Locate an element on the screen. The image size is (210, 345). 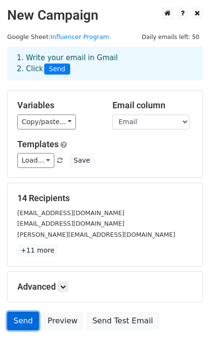
a: Send Test Email is located at coordinates (123, 321).